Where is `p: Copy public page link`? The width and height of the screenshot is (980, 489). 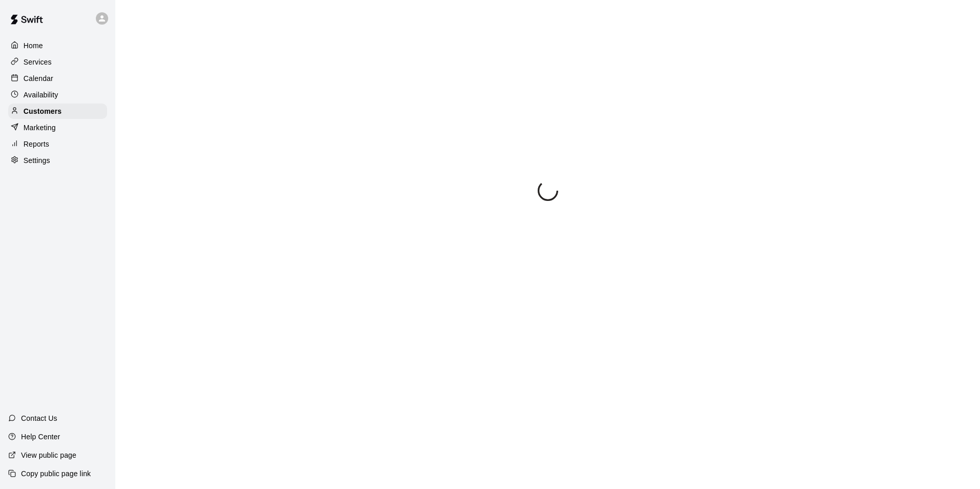
p: Copy public page link is located at coordinates (56, 474).